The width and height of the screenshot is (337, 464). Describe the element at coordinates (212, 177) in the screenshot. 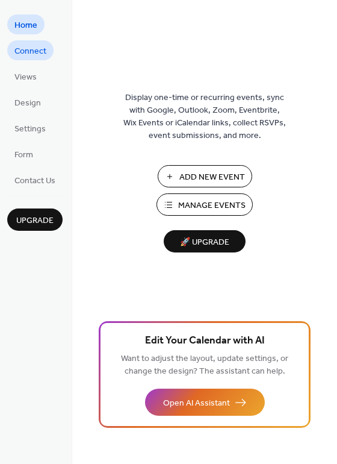

I see `span: Add New Event` at that location.